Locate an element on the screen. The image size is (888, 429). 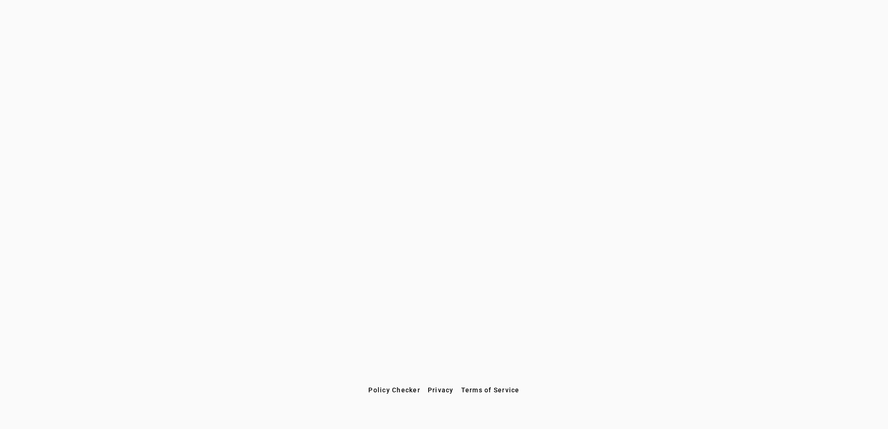
span: Privacy is located at coordinates (441, 390).